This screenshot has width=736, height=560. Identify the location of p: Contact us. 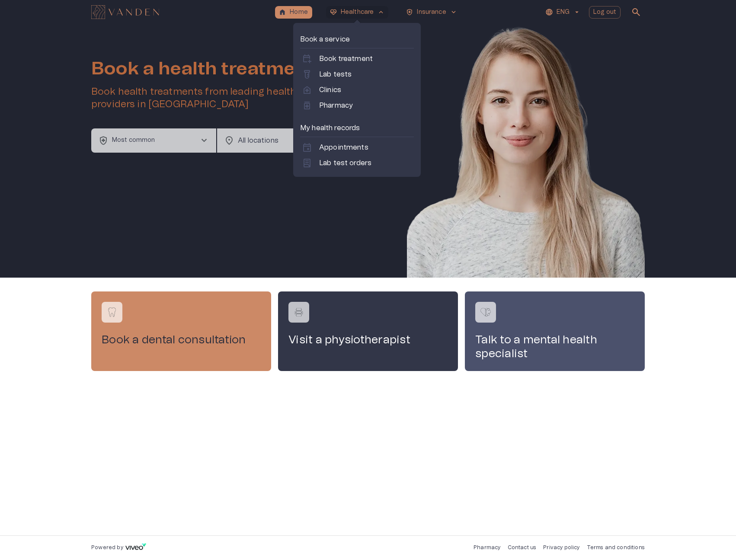
(522, 547).